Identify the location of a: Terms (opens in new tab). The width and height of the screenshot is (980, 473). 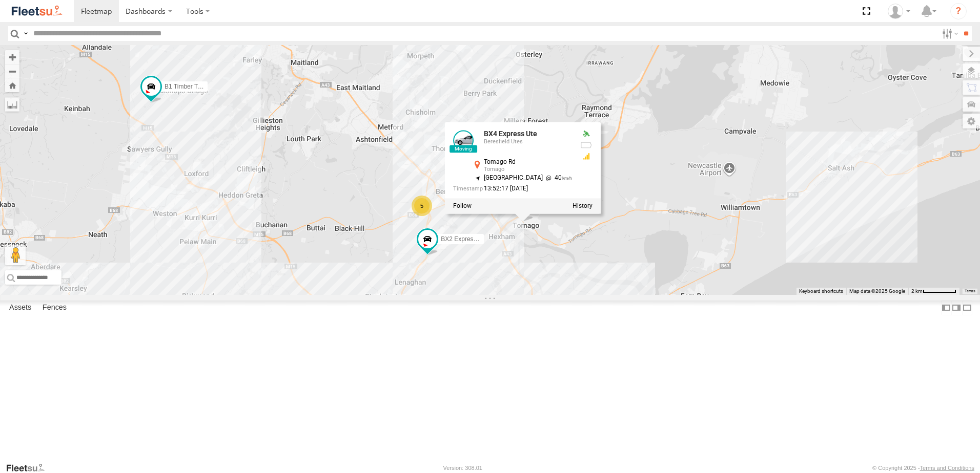
(969, 292).